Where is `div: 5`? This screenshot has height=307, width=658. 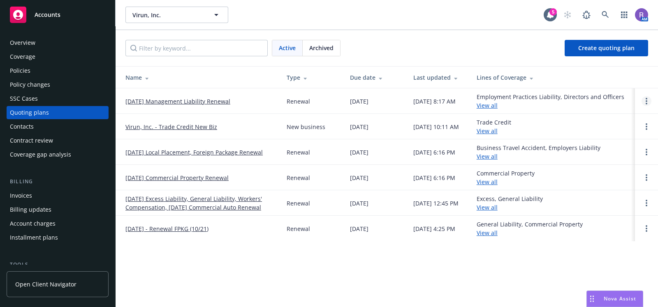
div: 5 is located at coordinates (553, 12).